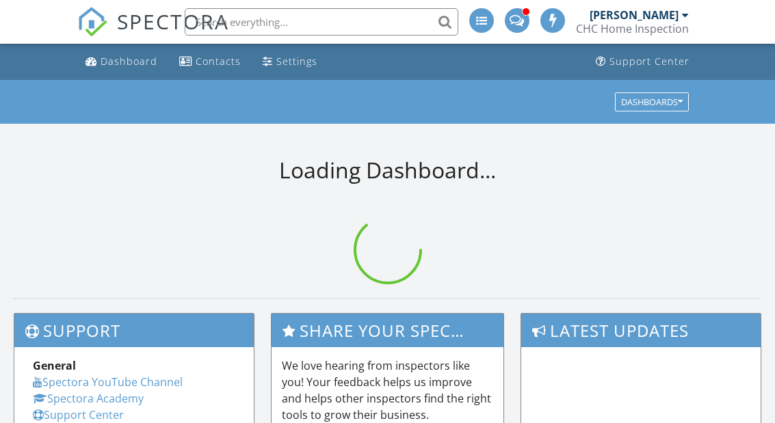  What do you see at coordinates (107, 382) in the screenshot?
I see `a: Spectora YouTube Channel` at bounding box center [107, 382].